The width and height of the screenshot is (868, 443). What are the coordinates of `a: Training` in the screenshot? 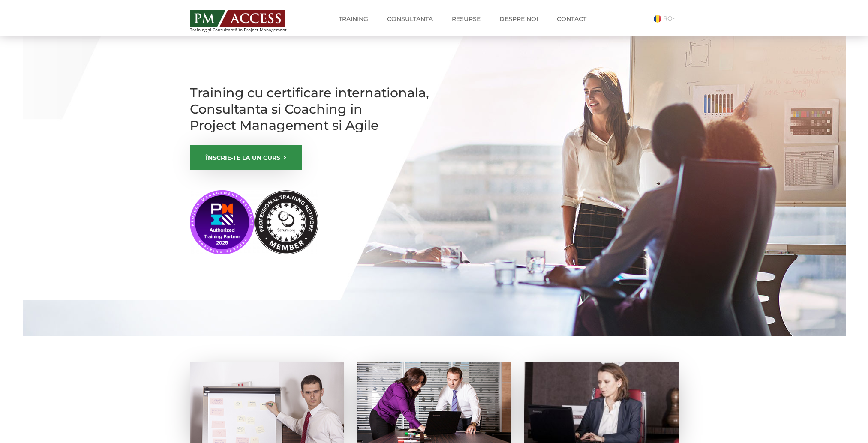 It's located at (353, 19).